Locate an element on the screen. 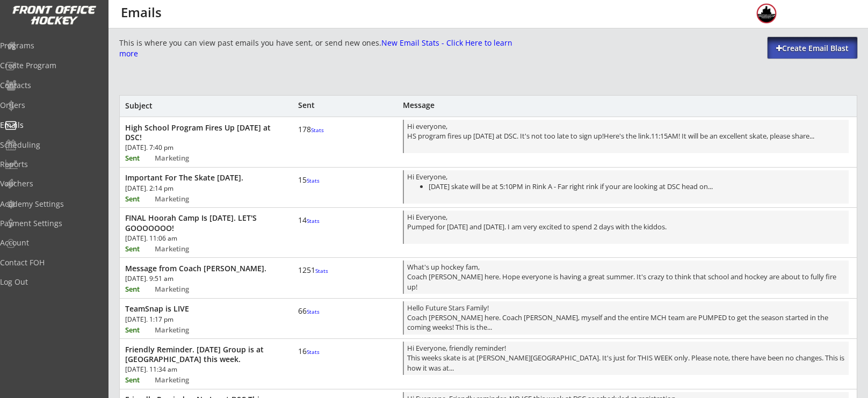 The height and width of the screenshot is (398, 868). div: TeamSnap is LIVE is located at coordinates (198, 309).